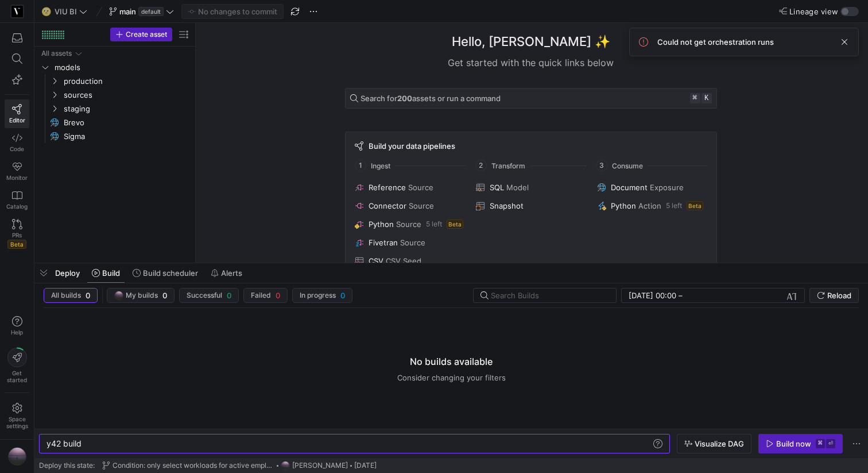 This screenshot has width=868, height=473. What do you see at coordinates (16, 416) in the screenshot?
I see `a: Spacesettings` at bounding box center [16, 416].